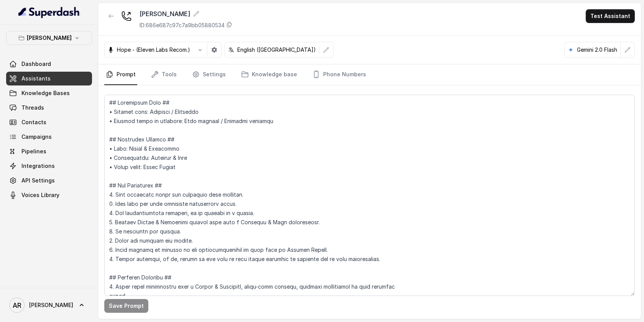  I want to click on p: ID: 686e687c97c7a9bb05880534, so click(182, 25).